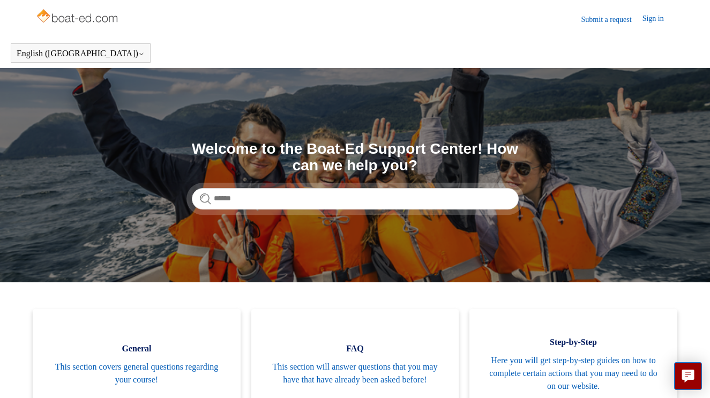 Image resolution: width=710 pixels, height=398 pixels. What do you see at coordinates (659, 19) in the screenshot?
I see `a: Sign in` at bounding box center [659, 19].